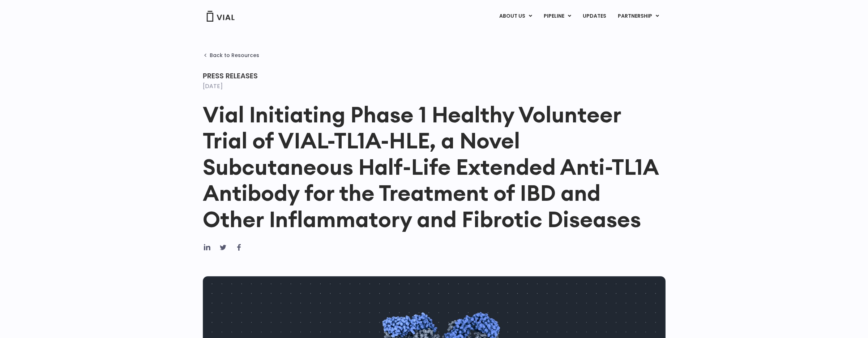 This screenshot has width=868, height=338. What do you see at coordinates (230, 76) in the screenshot?
I see `span: Press Releases` at bounding box center [230, 76].